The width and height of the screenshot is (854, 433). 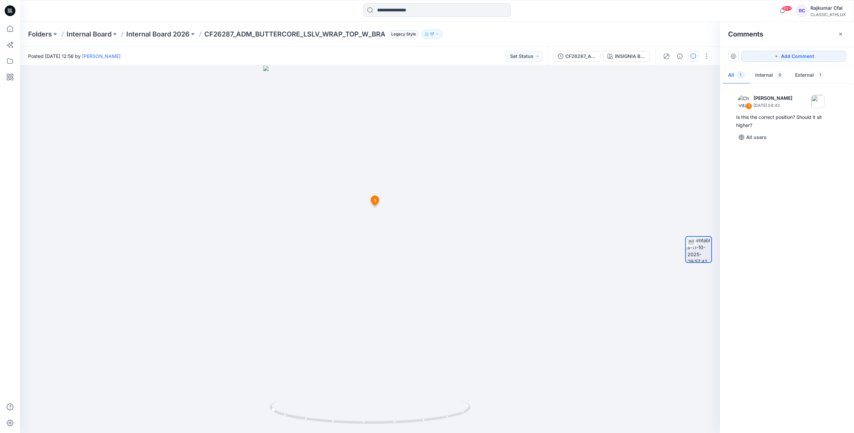 What do you see at coordinates (40, 34) in the screenshot?
I see `p: Folders` at bounding box center [40, 34].